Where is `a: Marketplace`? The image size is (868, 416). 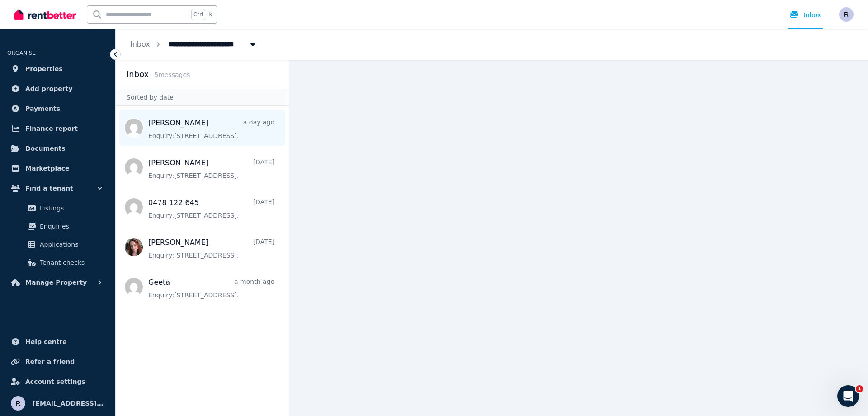
a: Marketplace is located at coordinates (57, 168).